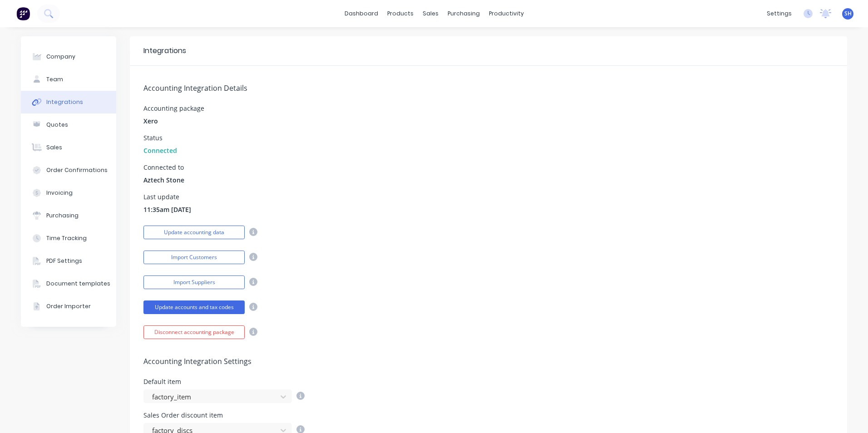 Image resolution: width=868 pixels, height=433 pixels. I want to click on button: Invoicing, so click(69, 193).